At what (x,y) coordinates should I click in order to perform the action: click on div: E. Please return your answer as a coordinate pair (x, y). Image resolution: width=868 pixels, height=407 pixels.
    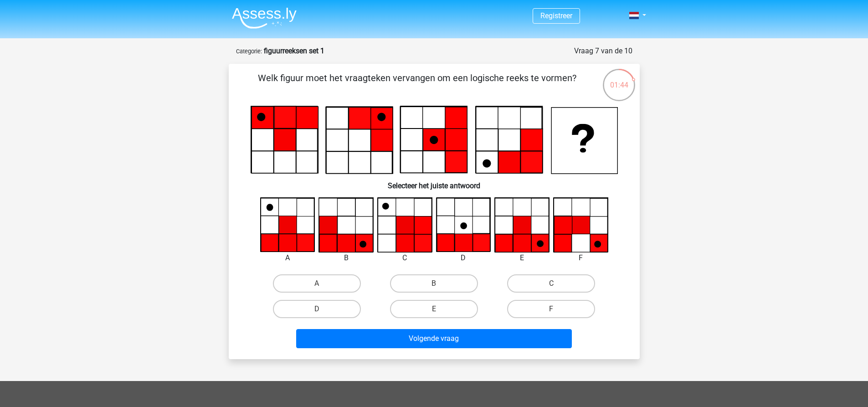
    Looking at the image, I should click on (522, 258).